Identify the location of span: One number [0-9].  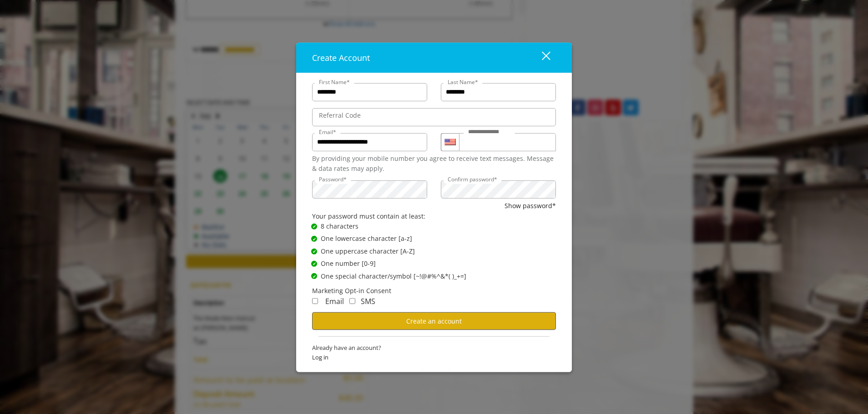
(348, 263).